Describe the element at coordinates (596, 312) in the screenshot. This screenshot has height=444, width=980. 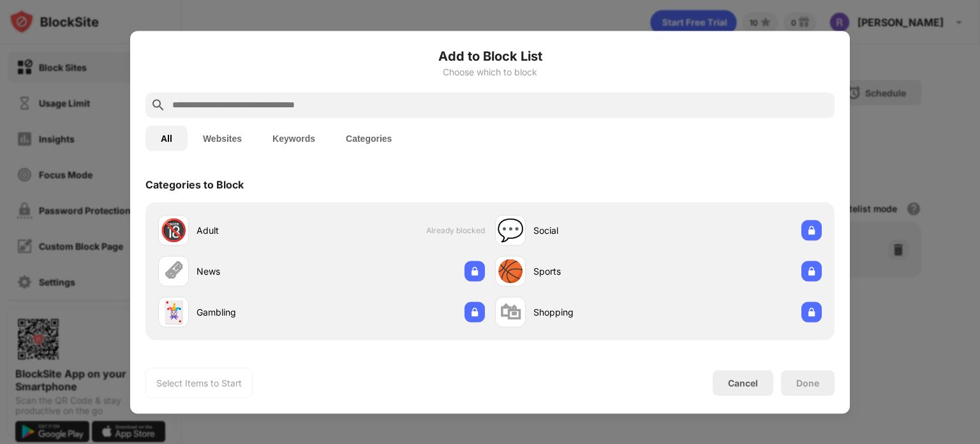
I see `div: Shopping` at that location.